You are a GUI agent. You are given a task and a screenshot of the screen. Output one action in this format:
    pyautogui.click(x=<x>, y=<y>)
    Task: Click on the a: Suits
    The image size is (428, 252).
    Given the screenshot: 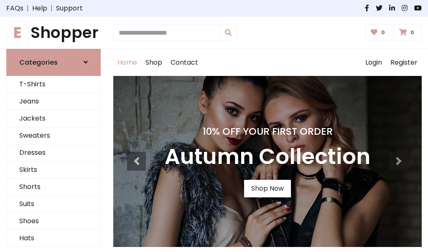 What is the action you would take?
    pyautogui.click(x=53, y=204)
    